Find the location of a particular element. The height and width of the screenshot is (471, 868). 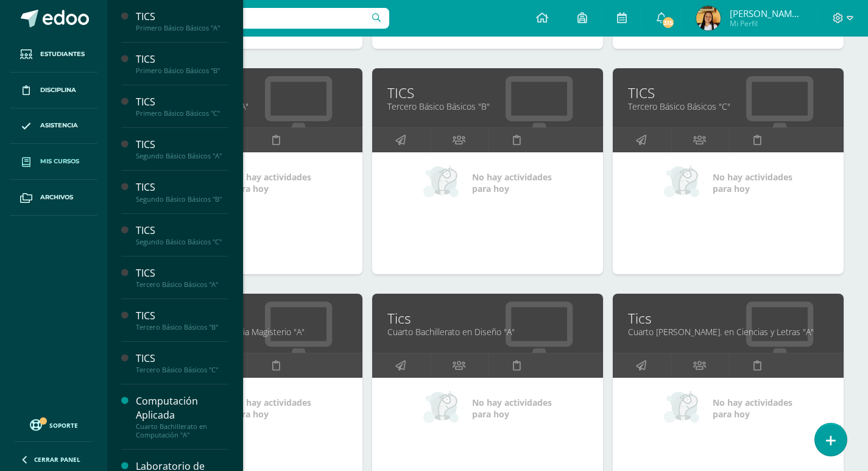

a: TICSTercero Básico Básicos "B" is located at coordinates (182, 320).